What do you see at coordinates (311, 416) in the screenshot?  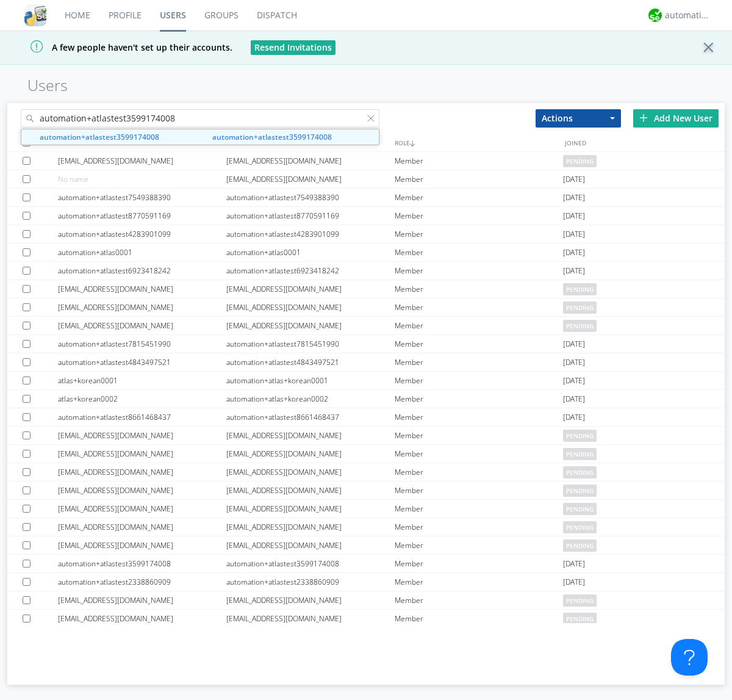 I see `div: automation+atlastest8661468437` at bounding box center [311, 416].